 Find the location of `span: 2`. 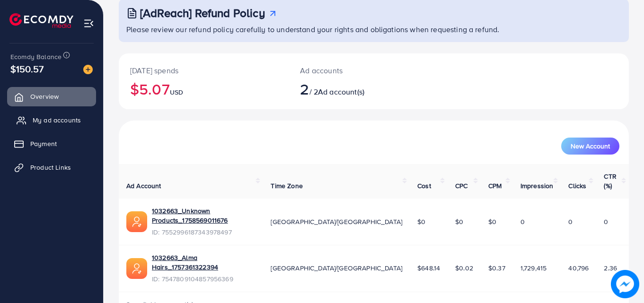

span: 2 is located at coordinates (304, 89).